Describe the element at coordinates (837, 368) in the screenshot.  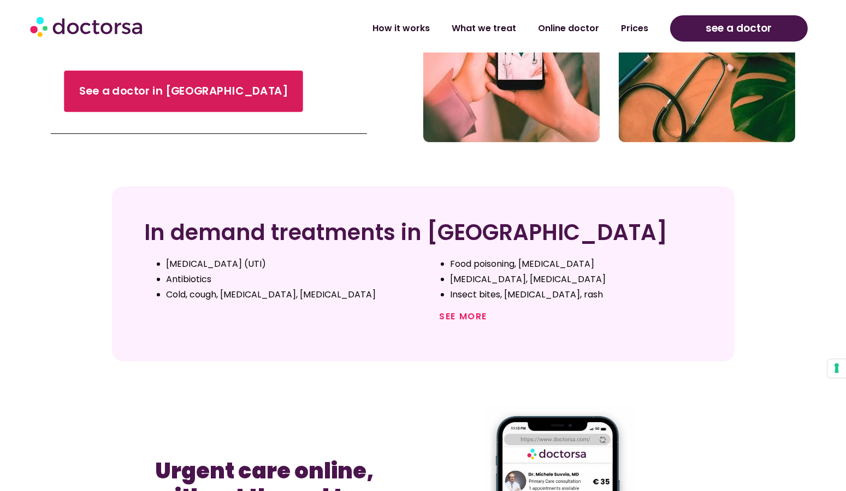
I see `button: Your consent preferences for tracking technologies` at that location.